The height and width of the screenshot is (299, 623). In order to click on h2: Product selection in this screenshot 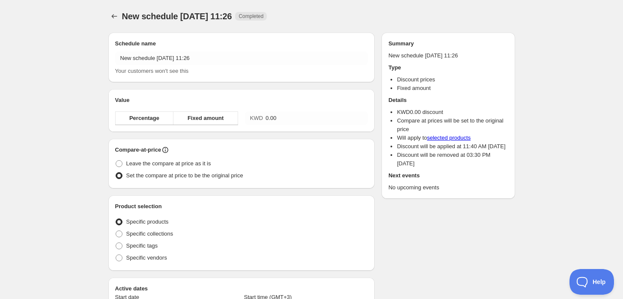, I will do `click(242, 206)`.